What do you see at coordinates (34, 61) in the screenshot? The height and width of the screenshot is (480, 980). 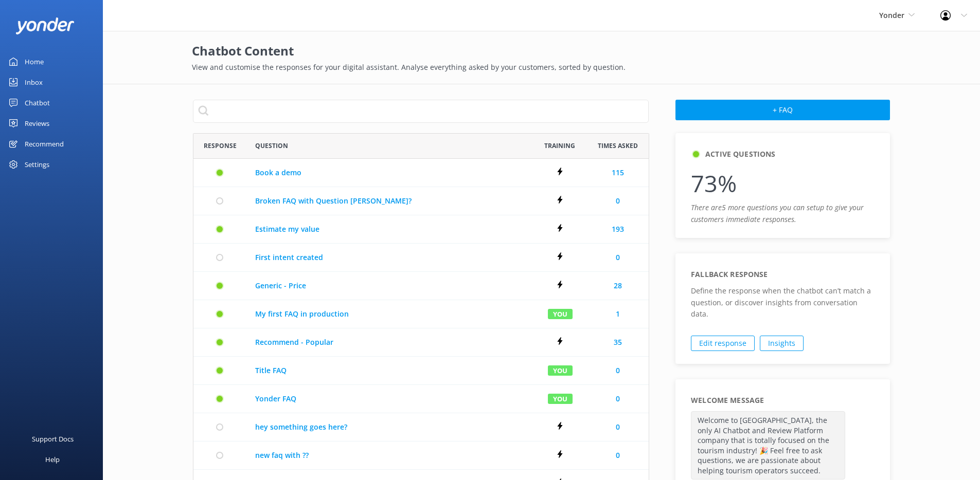 I see `div: Home` at bounding box center [34, 61].